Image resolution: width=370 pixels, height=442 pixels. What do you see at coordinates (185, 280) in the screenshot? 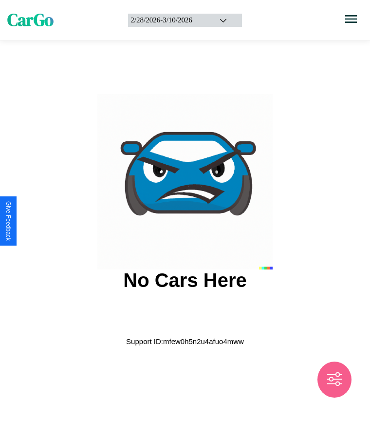
I see `h2: No Cars Here` at bounding box center [185, 280].